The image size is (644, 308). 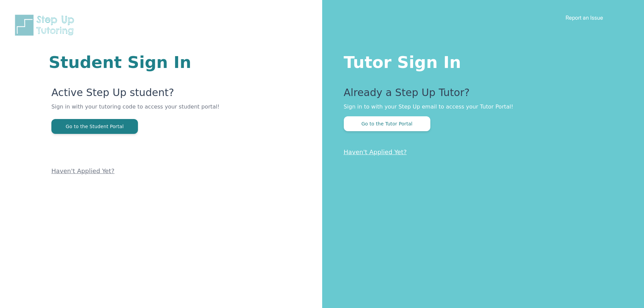 I want to click on button: Go to the Student Portal, so click(x=95, y=126).